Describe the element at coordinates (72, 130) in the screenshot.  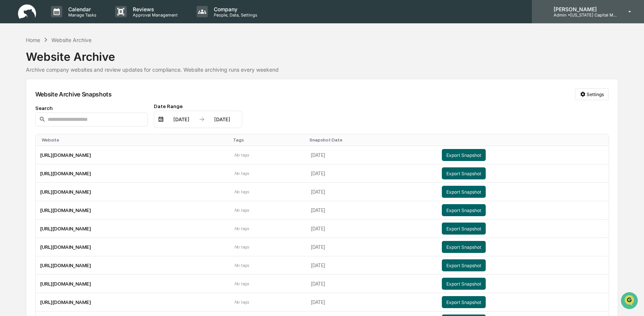
I see `a: Powered byPylon` at that location.